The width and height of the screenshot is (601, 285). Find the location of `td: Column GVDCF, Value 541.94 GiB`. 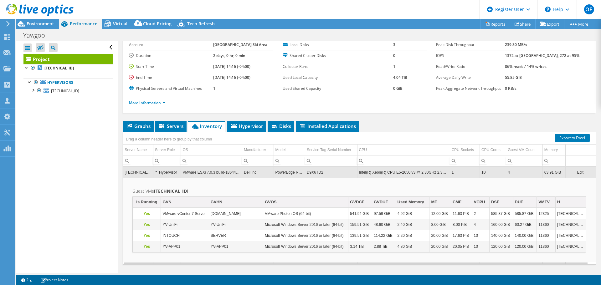

td: Column GVDCF, Value 541.94 GiB is located at coordinates (360, 214).